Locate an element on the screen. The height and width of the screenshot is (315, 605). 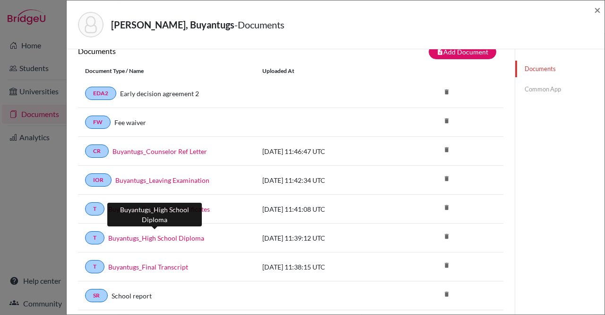
a: Buyantugs_Leaving Examination is located at coordinates (162, 180).